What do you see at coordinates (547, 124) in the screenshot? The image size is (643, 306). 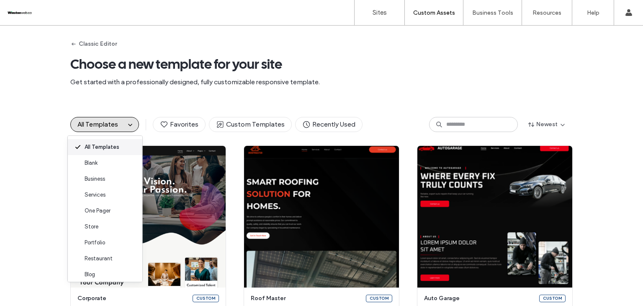 I see `button: Newest` at bounding box center [547, 124].